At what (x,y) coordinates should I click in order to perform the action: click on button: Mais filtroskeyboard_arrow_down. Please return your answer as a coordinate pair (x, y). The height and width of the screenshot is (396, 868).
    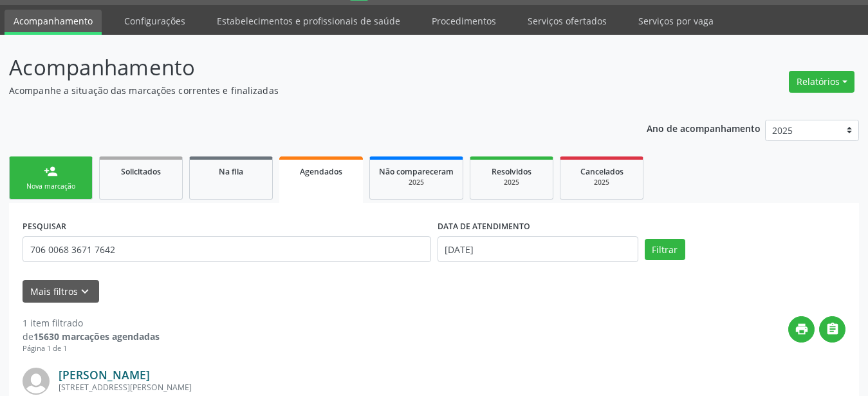
    Looking at the image, I should click on (60, 291).